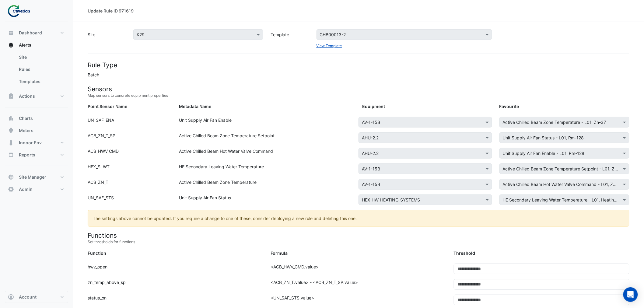 The width and height of the screenshot is (644, 308). What do you see at coordinates (267, 170) in the screenshot?
I see `div: HE Secondary Leaving Water Temperature` at bounding box center [267, 170].